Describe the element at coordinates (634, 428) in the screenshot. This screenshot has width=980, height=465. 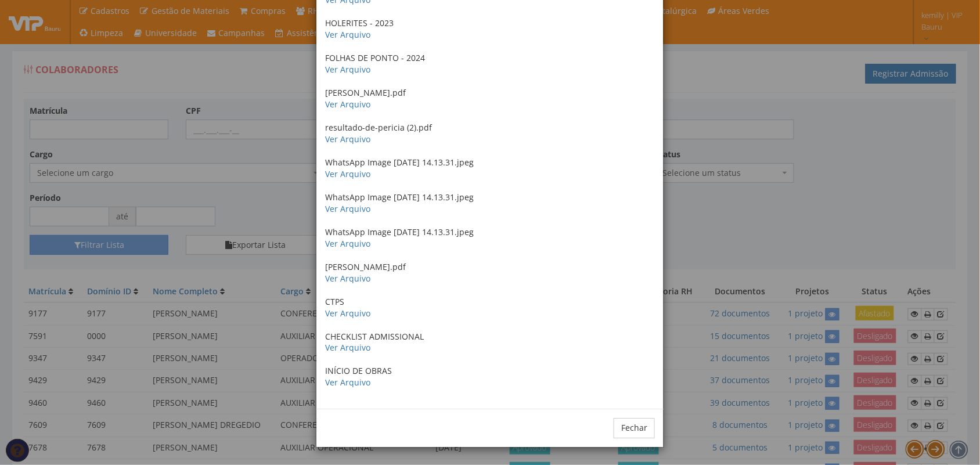
I see `button: Fechar` at that location.